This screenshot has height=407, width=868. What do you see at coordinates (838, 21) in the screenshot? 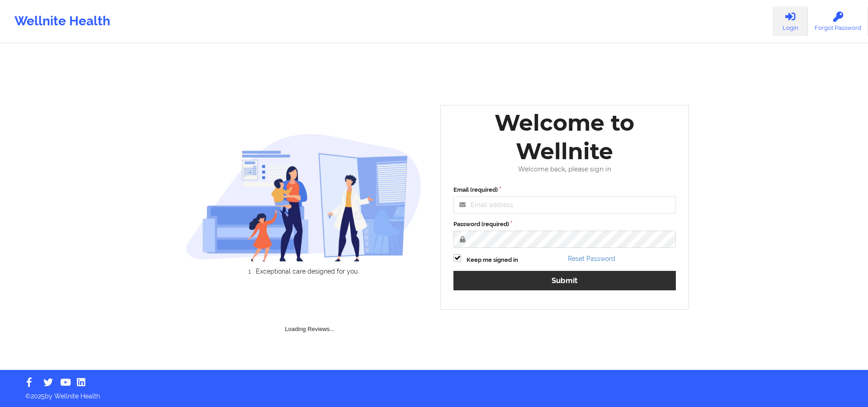
I see `a: Forgot Password` at bounding box center [838, 21].